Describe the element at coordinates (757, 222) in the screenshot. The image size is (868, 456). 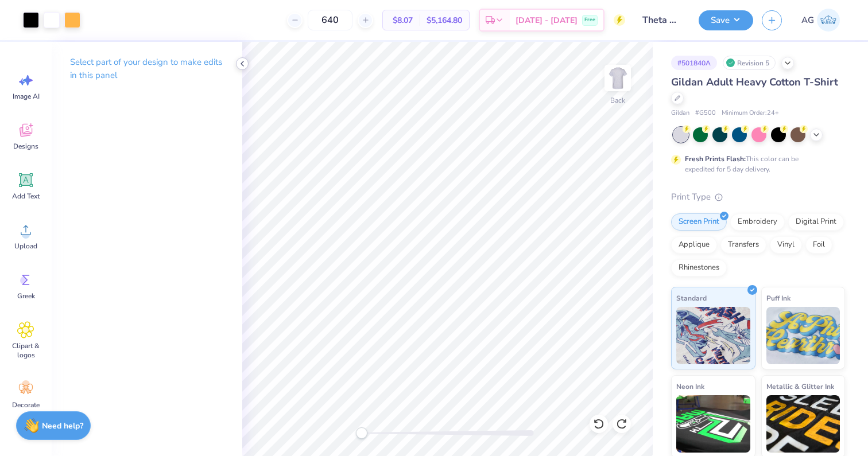
I see `div: Embroidery` at that location.